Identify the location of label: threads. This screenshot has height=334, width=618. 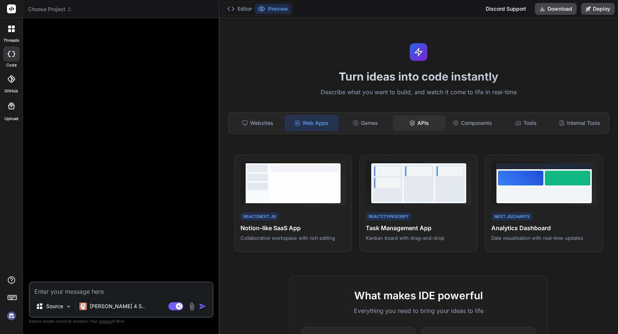
(11, 40).